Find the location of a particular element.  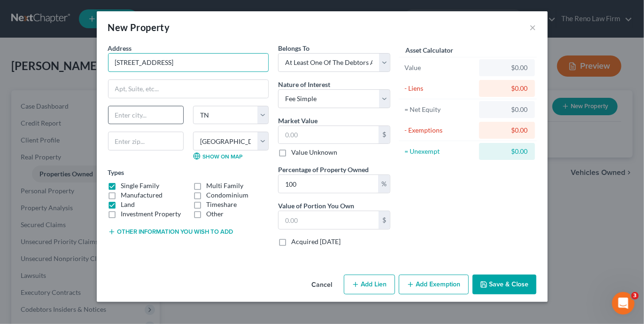

div: New Property is located at coordinates (139, 27).